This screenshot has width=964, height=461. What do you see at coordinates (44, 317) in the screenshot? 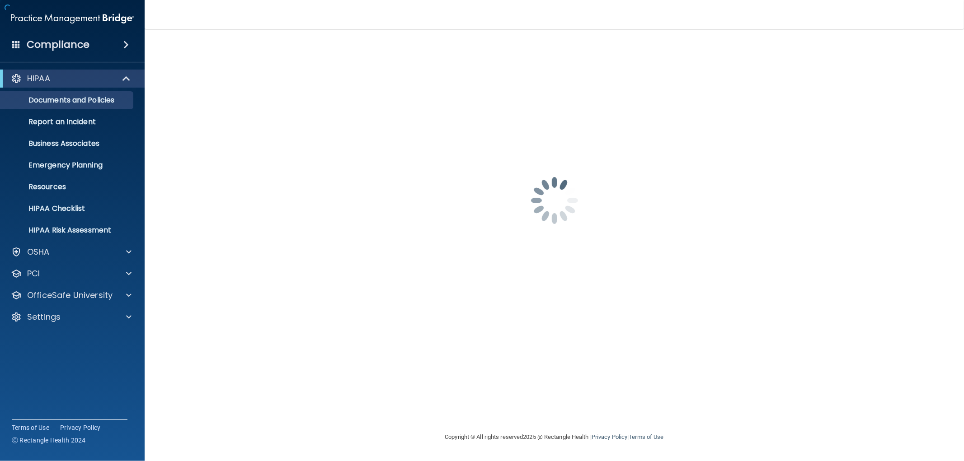
I see `p: Settings` at bounding box center [44, 317].